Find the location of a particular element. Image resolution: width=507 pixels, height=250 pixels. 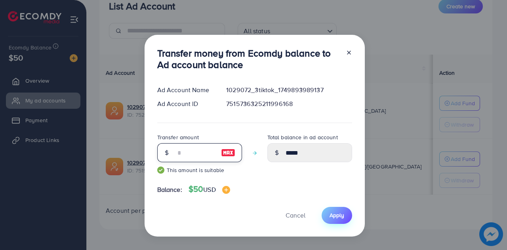

span: Apply is located at coordinates (337, 216).